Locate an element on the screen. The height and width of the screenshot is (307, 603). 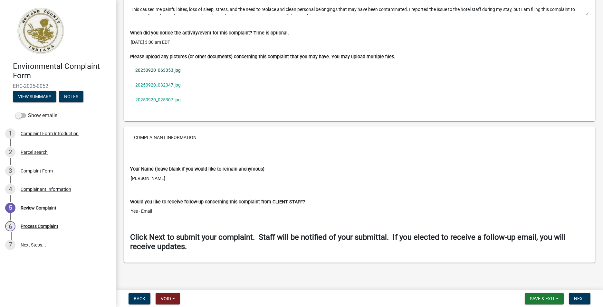
wm-modal-confirm: Summary is located at coordinates (34, 97).